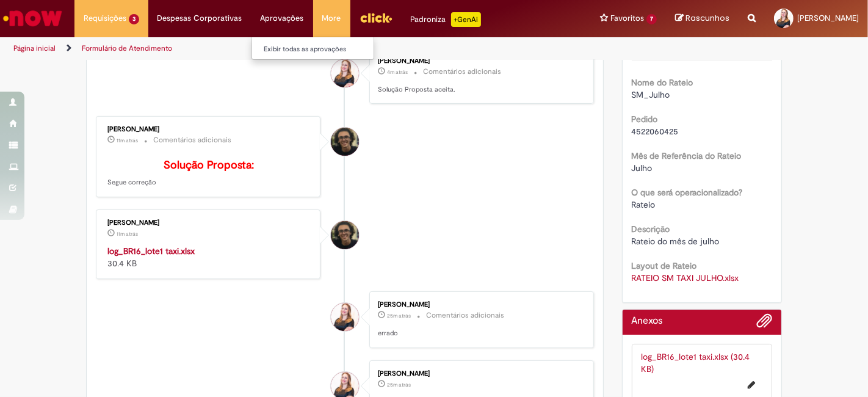 Image resolution: width=868 pixels, height=397 pixels. Describe the element at coordinates (398, 72) in the screenshot. I see `span: 4m atrás` at that location.